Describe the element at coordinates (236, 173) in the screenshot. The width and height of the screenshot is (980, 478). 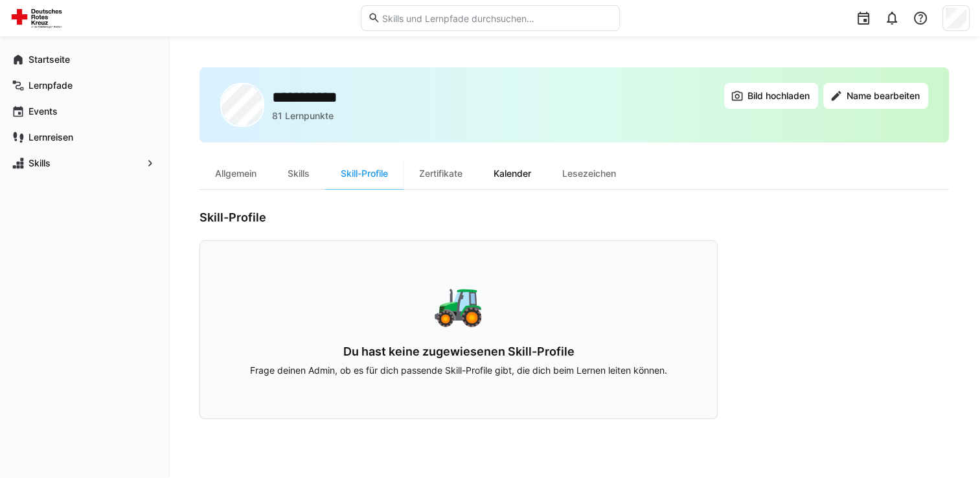
I see `div: Allgemein` at that location.